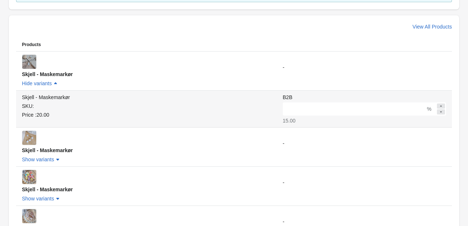 The image size is (468, 226). I want to click on span: View All Products, so click(432, 27).